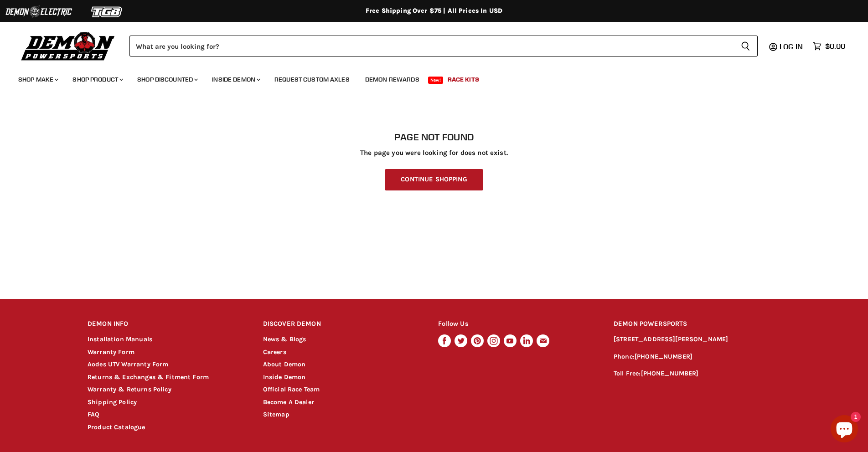 This screenshot has width=868, height=452. Describe the element at coordinates (746, 46) in the screenshot. I see `button: Search` at that location.